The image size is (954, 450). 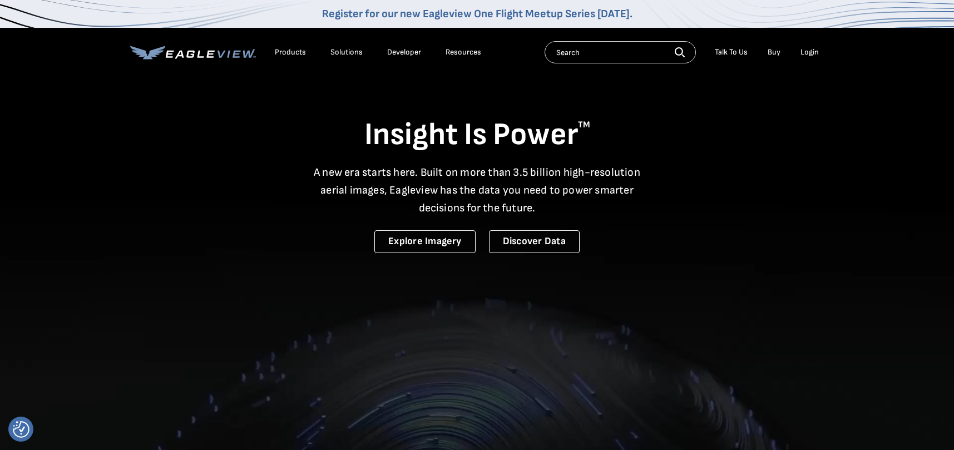 What do you see at coordinates (809, 52) in the screenshot?
I see `div: Login` at bounding box center [809, 52].